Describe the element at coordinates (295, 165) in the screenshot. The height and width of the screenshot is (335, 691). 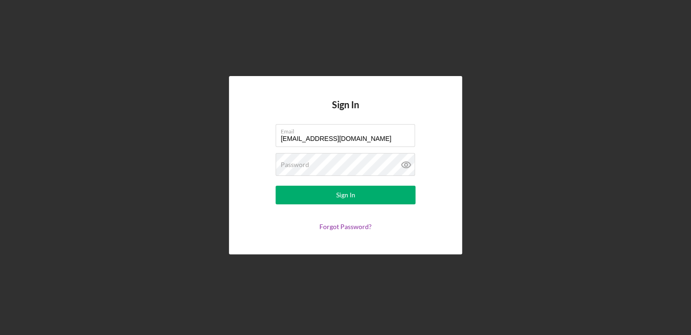
I see `label: Password` at that location.